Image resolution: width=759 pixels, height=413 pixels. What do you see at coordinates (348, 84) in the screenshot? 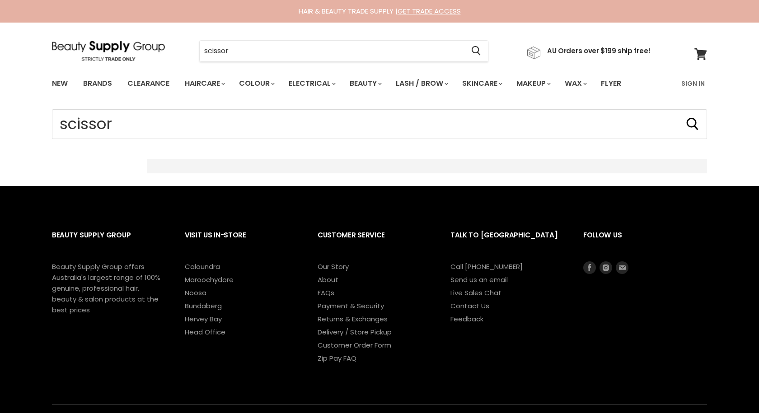
I see `ul: Main menu` at bounding box center [348, 84].